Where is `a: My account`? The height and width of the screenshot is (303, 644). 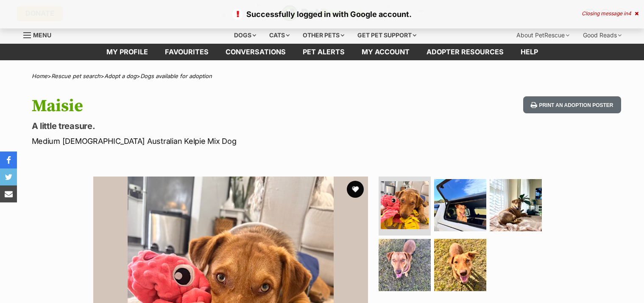 a: My account is located at coordinates (385, 52).